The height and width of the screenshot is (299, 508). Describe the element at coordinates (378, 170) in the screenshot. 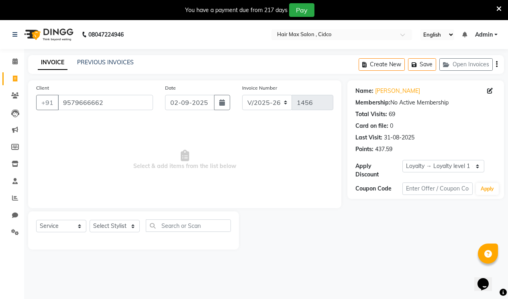

I see `div: Apply Discount` at that location.